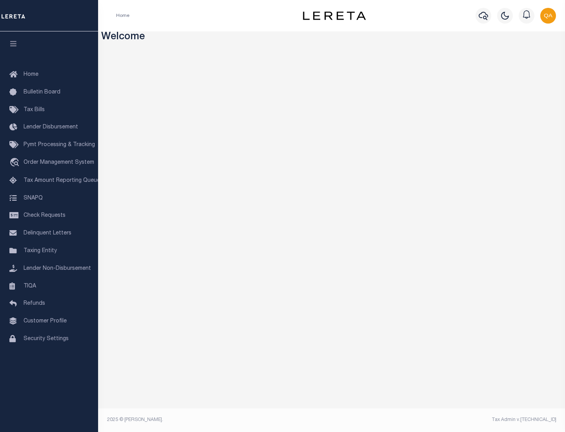  I want to click on i: travel_explore, so click(16, 163).